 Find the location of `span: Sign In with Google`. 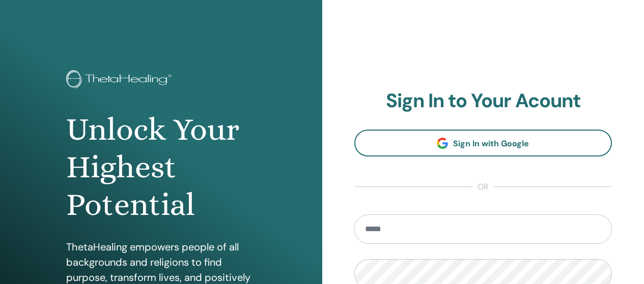

span: Sign In with Google is located at coordinates (491, 143).